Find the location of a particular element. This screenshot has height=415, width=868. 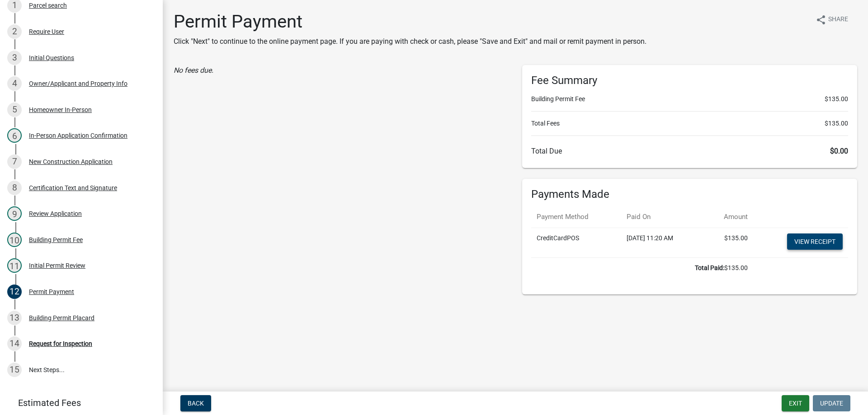

button: Update is located at coordinates (831, 403).